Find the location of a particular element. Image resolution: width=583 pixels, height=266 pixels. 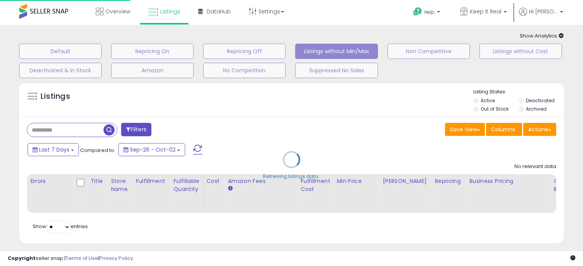

span: Keep It Real is located at coordinates (485, 11).